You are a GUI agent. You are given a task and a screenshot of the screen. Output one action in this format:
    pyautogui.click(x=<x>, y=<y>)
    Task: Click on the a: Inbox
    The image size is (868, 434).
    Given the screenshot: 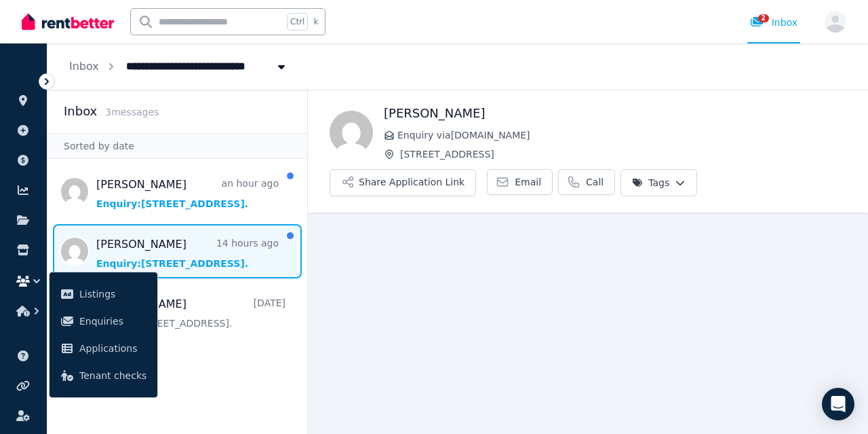 What is the action you would take?
    pyautogui.click(x=84, y=66)
    